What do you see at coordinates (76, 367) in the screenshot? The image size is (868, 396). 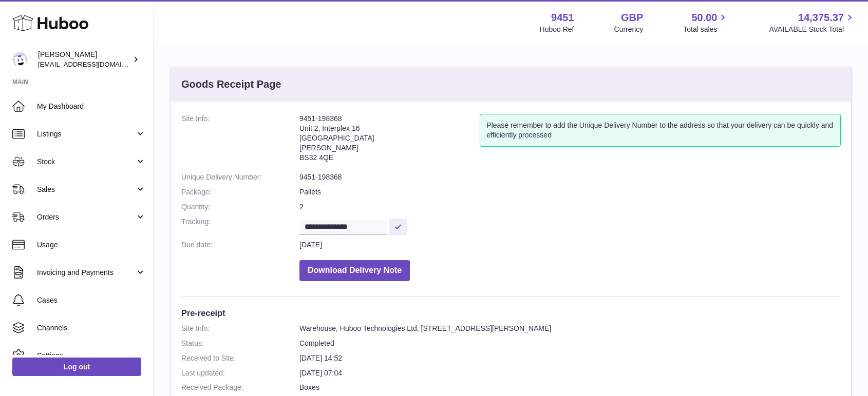 I see `a: Log out` at bounding box center [76, 367].